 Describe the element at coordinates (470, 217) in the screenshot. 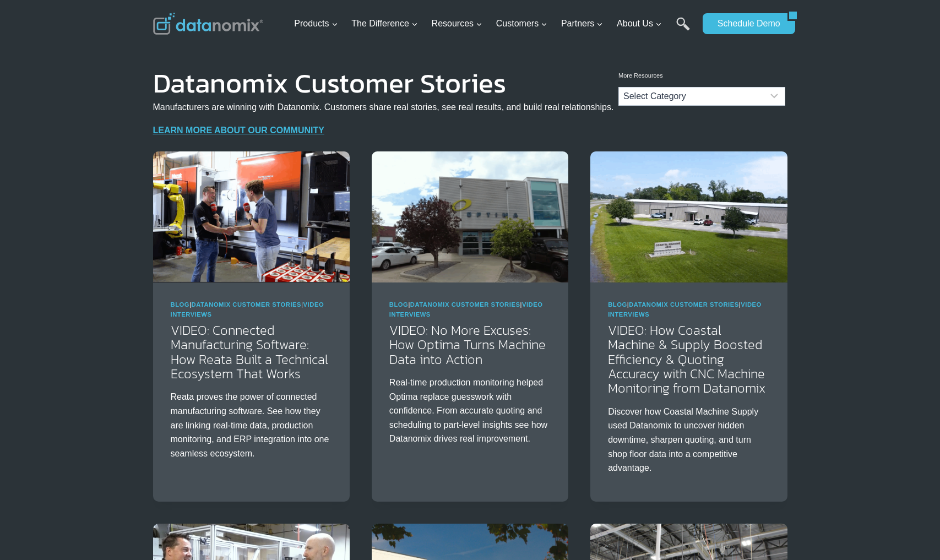

I see `img: Discover how Optima Manufacturing uses Datanomix to turn raw machine data into real-time insights...` at that location.